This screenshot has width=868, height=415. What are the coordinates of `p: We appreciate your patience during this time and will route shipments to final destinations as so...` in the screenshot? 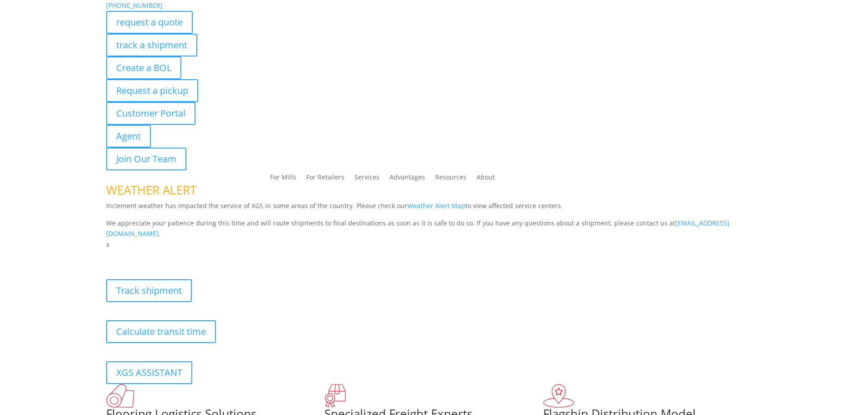 It's located at (434, 229).